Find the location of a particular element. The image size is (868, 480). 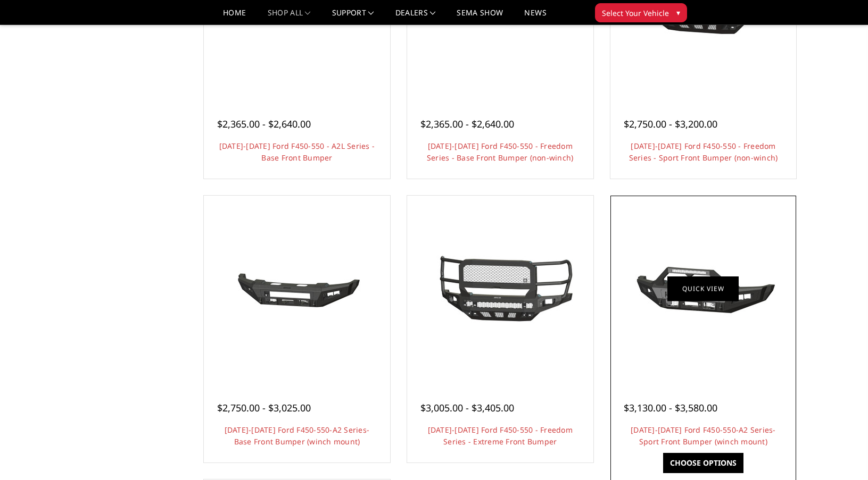

div: Chat Widget is located at coordinates (841, 455).